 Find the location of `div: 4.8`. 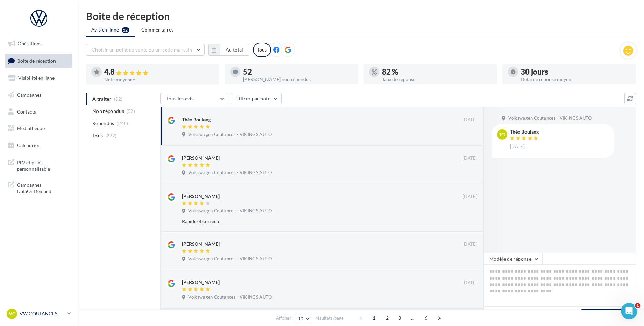

div: 4.8 is located at coordinates (159, 72).